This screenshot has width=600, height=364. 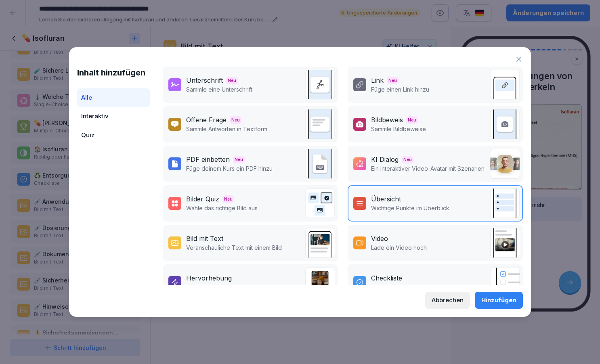 I want to click on p: Wichtige Punkte im Überblick, so click(x=410, y=208).